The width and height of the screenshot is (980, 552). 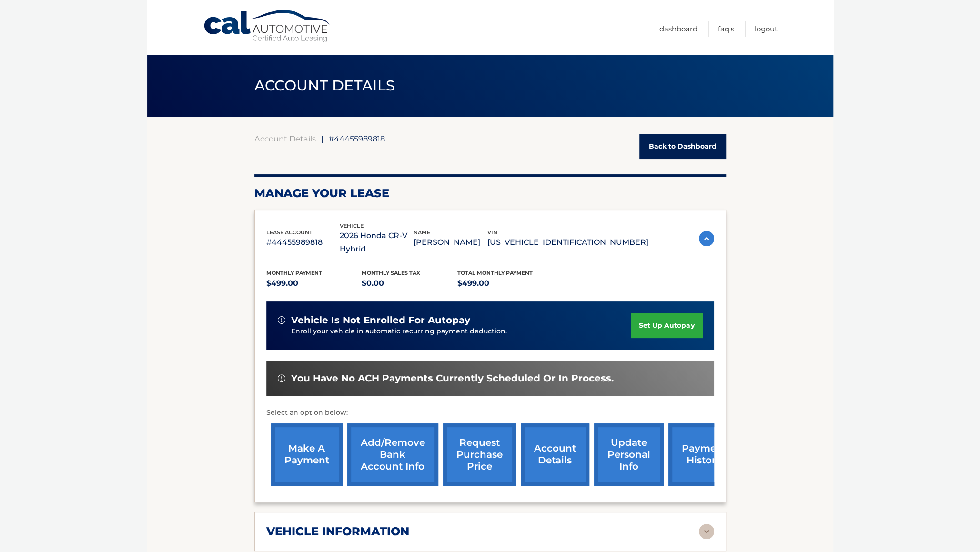 I want to click on a: set up autopay, so click(x=666, y=325).